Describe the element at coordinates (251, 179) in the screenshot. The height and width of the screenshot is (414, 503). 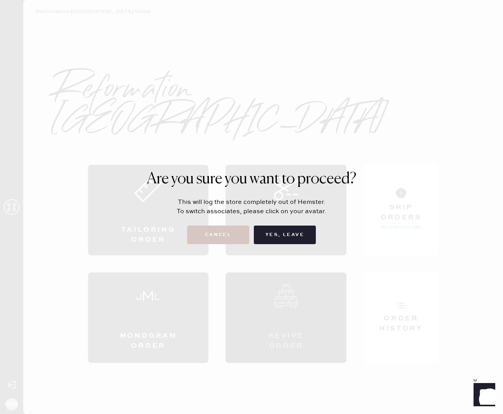
I see `h1: Are you sure you want to proceed?` at that location.